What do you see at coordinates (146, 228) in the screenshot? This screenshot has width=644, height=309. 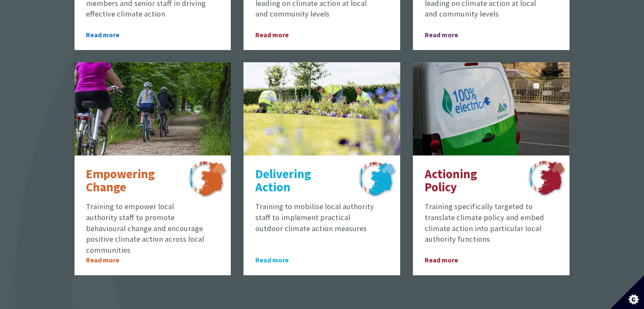 I see `p: Training to empower local authority staff to promote behavioural change and encourage positive cl...` at bounding box center [146, 228].